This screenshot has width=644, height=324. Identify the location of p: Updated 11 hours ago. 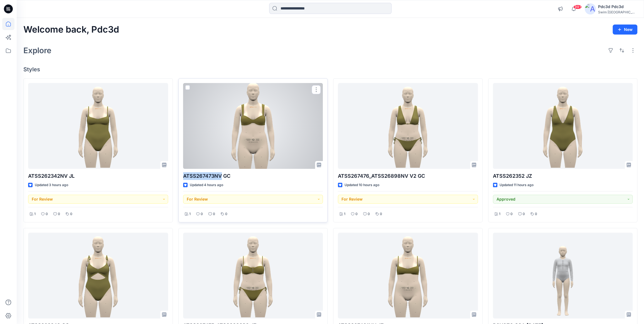
(517, 185).